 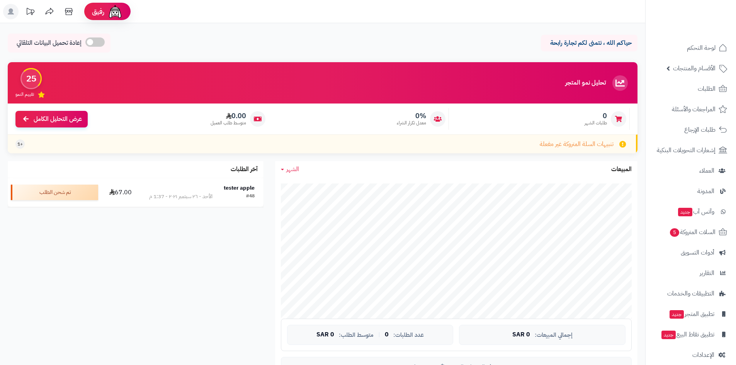 What do you see at coordinates (239, 188) in the screenshot?
I see `strong: tester apple` at bounding box center [239, 188].